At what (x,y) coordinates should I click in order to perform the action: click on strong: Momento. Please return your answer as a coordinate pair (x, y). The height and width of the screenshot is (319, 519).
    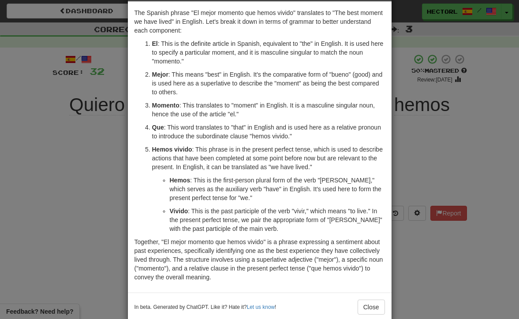
    Looking at the image, I should click on (166, 105).